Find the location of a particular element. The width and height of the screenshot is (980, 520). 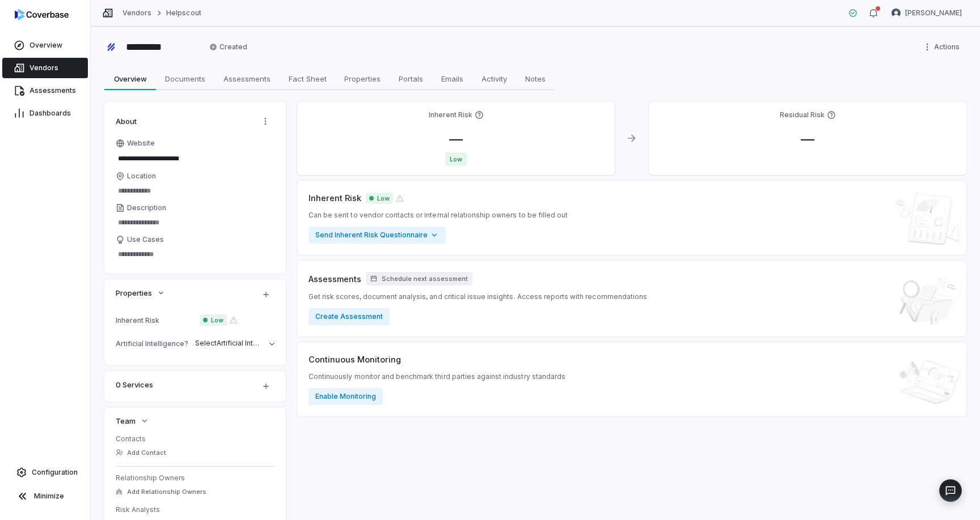

span: Activity is located at coordinates (494, 78).